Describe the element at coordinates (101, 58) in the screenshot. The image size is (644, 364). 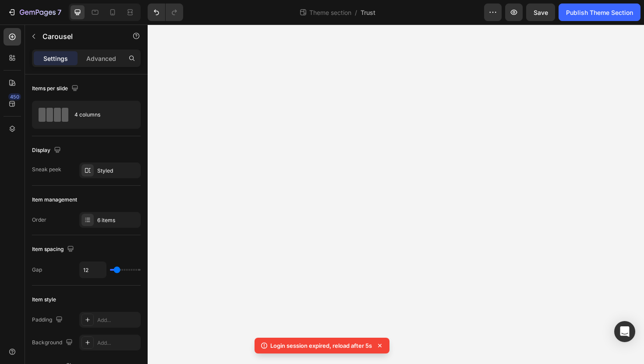
I see `p: Advanced` at that location.